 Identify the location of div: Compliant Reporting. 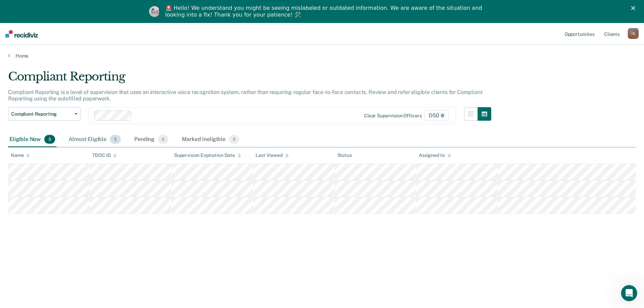
(250, 79).